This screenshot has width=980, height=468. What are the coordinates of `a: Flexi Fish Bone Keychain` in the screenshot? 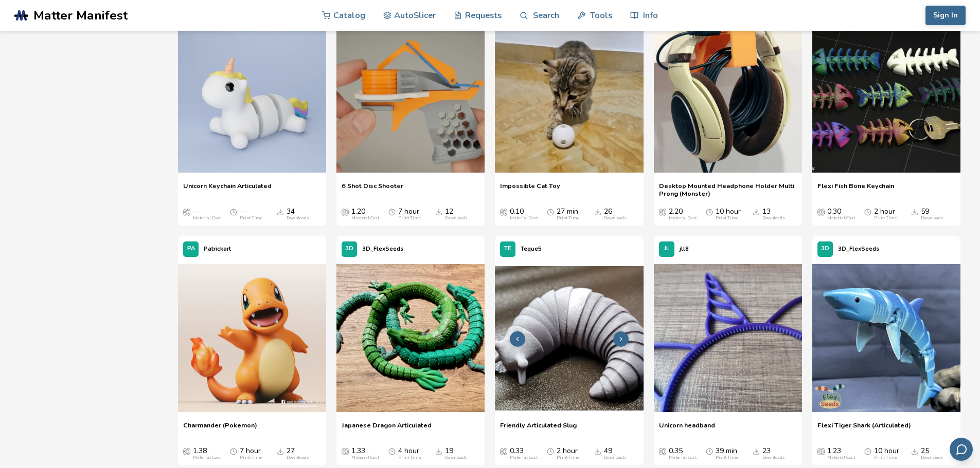 It's located at (856, 190).